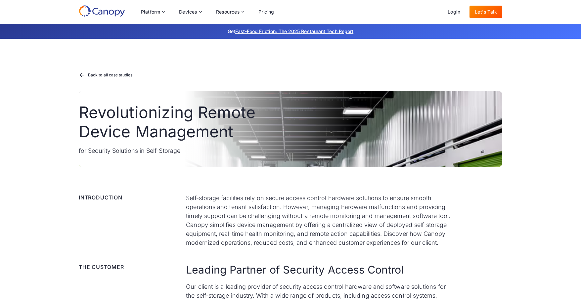 The width and height of the screenshot is (581, 301). I want to click on p: Self-storage facilities rely on secure access control hardware solutions to ensure smooth operati..., so click(318, 220).